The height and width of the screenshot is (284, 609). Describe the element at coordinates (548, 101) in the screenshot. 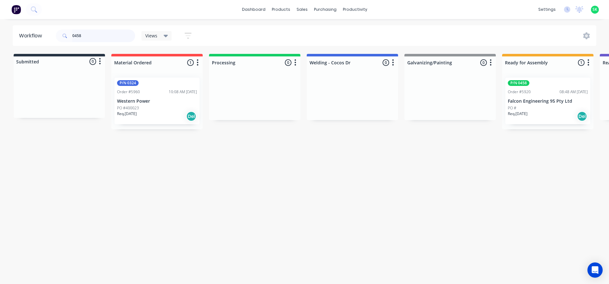

I see `p: Falcon Engineering 95 Pty Ltd` at that location.